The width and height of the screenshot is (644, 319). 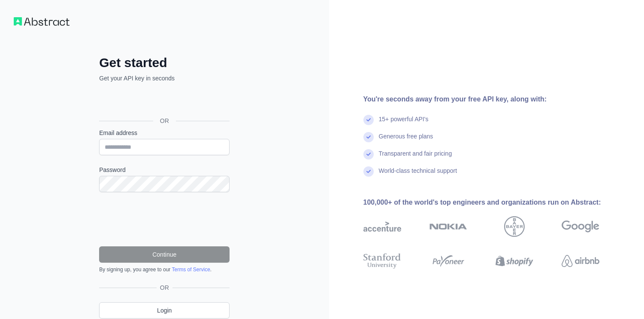 What do you see at coordinates (382, 226) in the screenshot?
I see `img: accenture` at bounding box center [382, 226].